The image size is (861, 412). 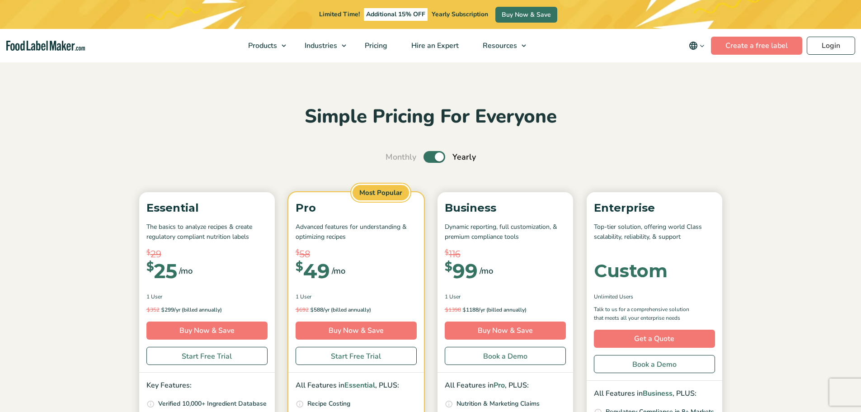 What do you see at coordinates (207, 386) in the screenshot?
I see `p: Key Features:` at bounding box center [207, 386].